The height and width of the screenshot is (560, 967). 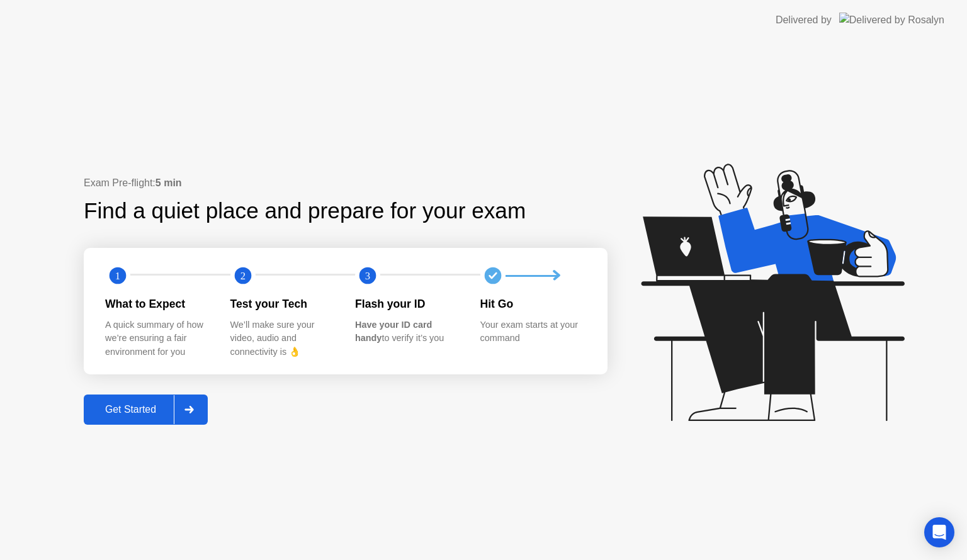 What do you see at coordinates (283, 339) in the screenshot?
I see `div: We’ll make sure your video, audio and connectivity is 👌` at bounding box center [283, 339].